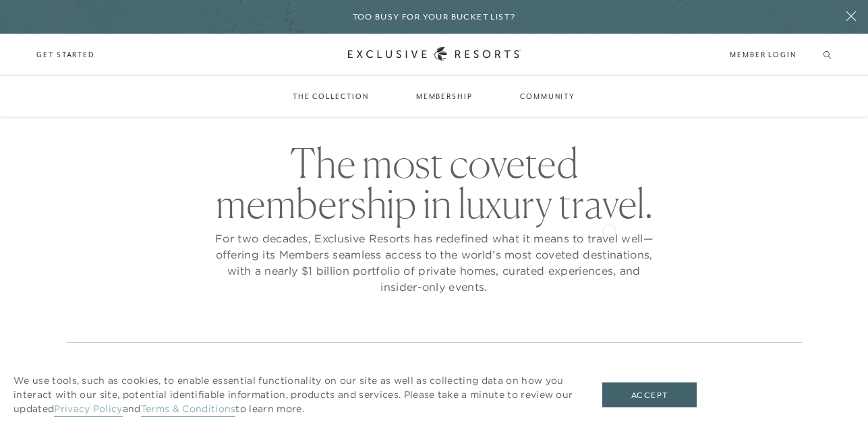  Describe the element at coordinates (547, 96) in the screenshot. I see `a: Community` at that location.